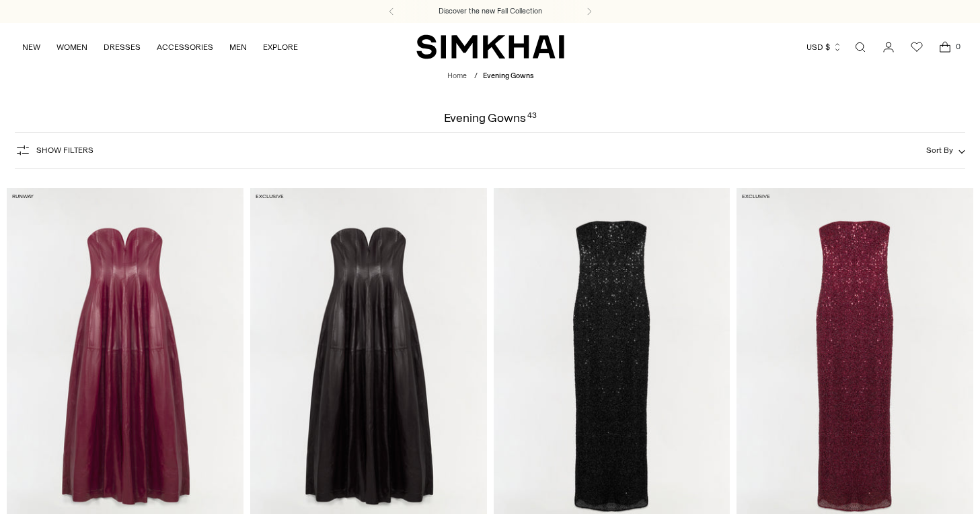 This screenshot has width=980, height=514. I want to click on a: MEN, so click(238, 47).